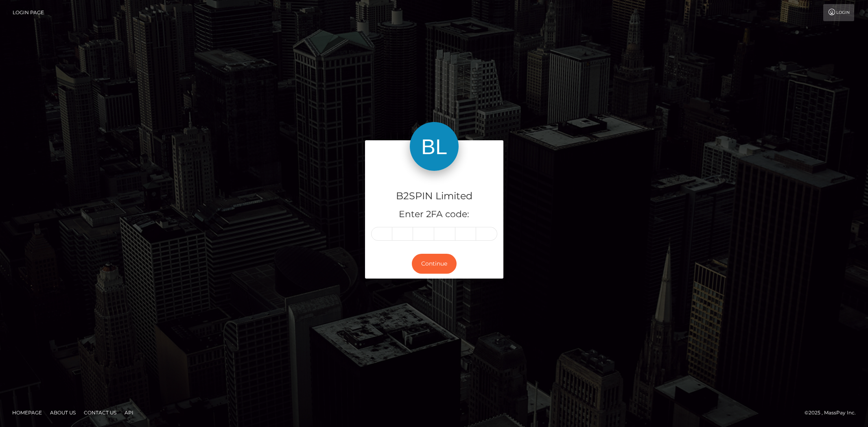  Describe the element at coordinates (100, 412) in the screenshot. I see `a: Contact Us` at that location.